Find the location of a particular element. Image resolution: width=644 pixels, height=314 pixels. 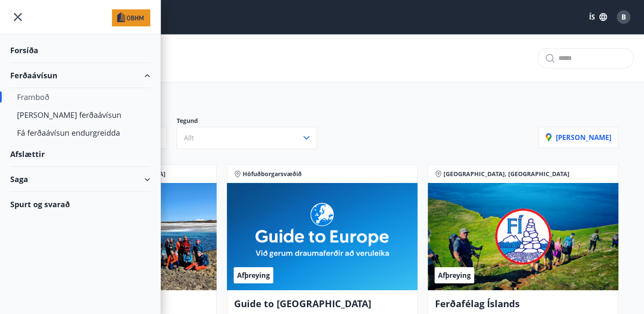

div: Spurt og svarað is located at coordinates (80, 205).